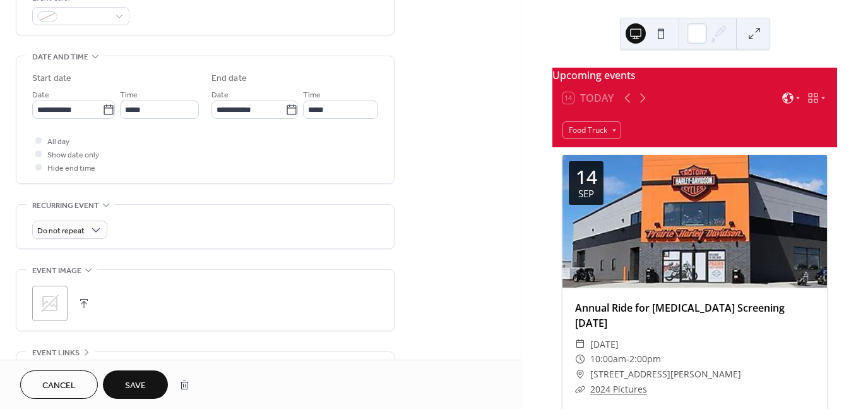  I want to click on a: Cancel, so click(58, 384).